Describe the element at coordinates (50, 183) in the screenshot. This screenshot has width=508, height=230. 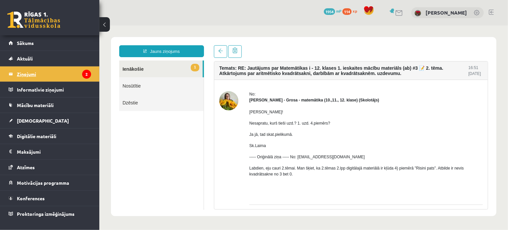
I see `a: Motivācijas programma` at that location.